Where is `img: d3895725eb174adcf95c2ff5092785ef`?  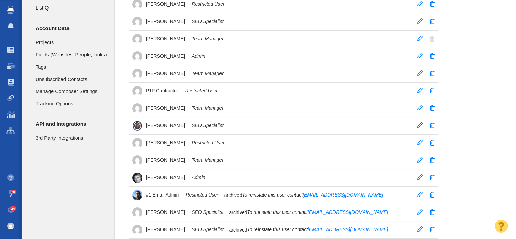 img: d3895725eb174adcf95c2ff5092785ef is located at coordinates (137, 56).